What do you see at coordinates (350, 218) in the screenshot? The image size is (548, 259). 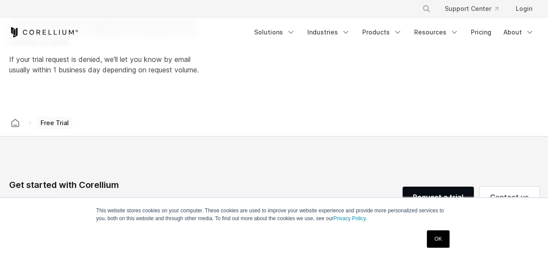 I see `a: Privacy Policy.` at bounding box center [350, 218].